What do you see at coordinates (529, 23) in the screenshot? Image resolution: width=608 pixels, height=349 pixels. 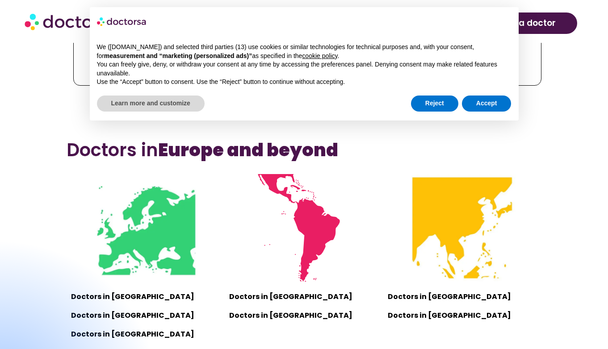 I see `span: see a doctor` at bounding box center [529, 23].